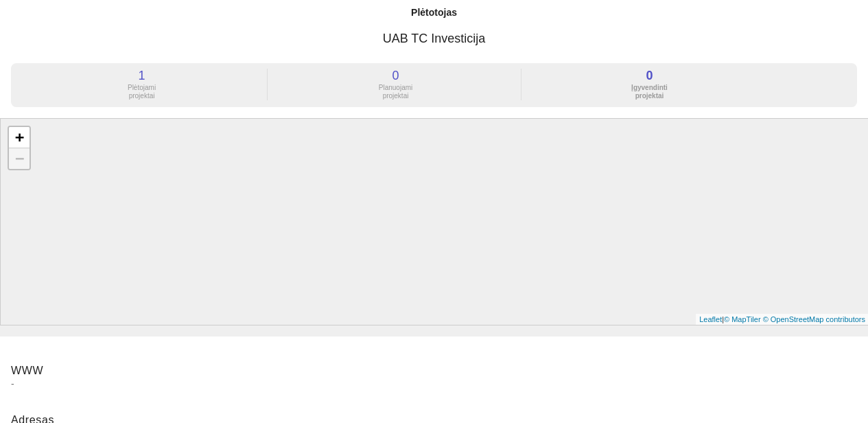 This screenshot has width=868, height=423. Describe the element at coordinates (27, 370) in the screenshot. I see `span: WWW` at that location.